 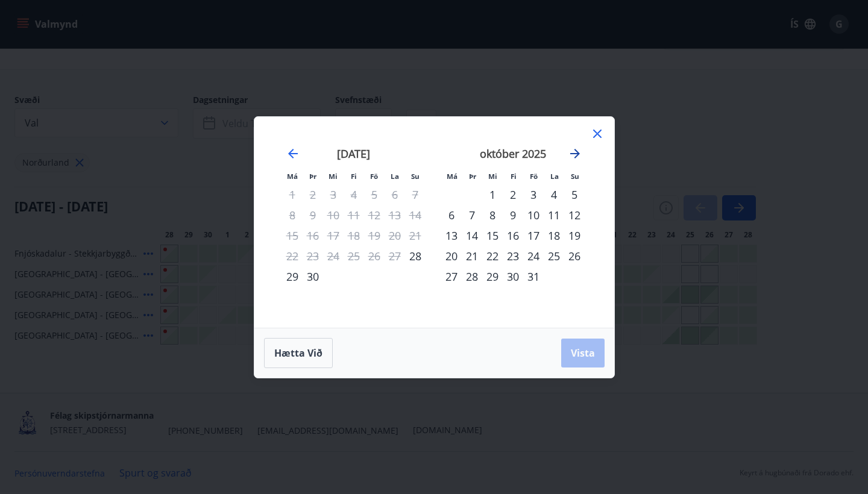 I want to click on td: Choose þriðjudagur, 21. október 2025 as your check-in date. It’s available., so click(x=472, y=256).